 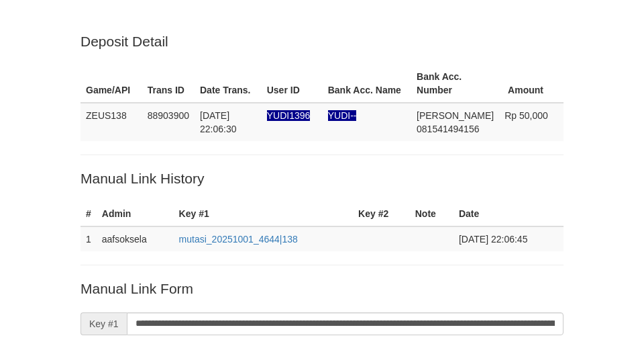 I want to click on p: Manual Link History, so click(x=322, y=178).